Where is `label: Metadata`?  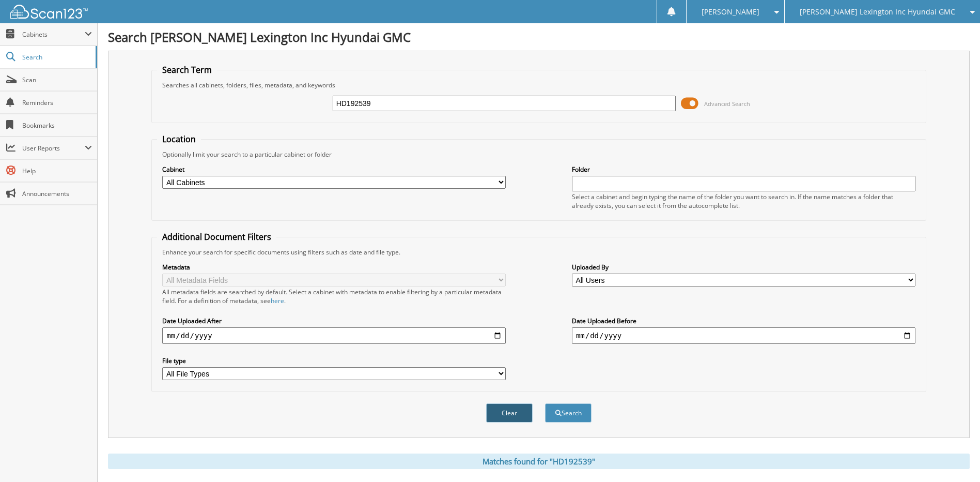 label: Metadata is located at coordinates (334, 267).